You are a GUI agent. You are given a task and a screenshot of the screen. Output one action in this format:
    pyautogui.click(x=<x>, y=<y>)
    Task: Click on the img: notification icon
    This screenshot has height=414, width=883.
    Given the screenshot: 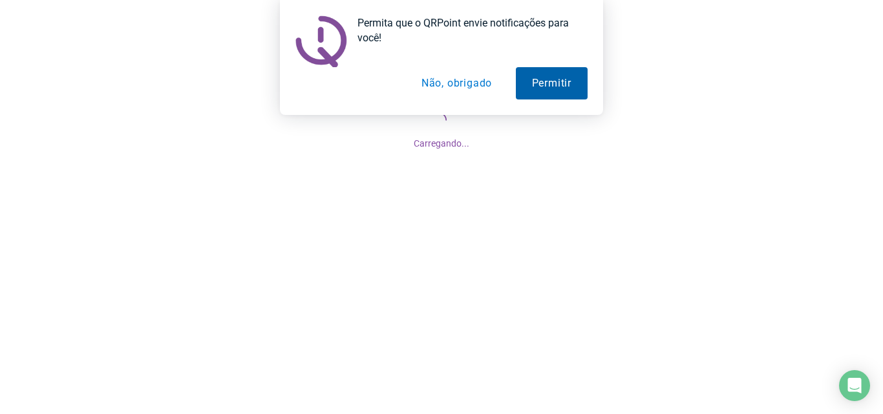 What is the action you would take?
    pyautogui.click(x=321, y=41)
    